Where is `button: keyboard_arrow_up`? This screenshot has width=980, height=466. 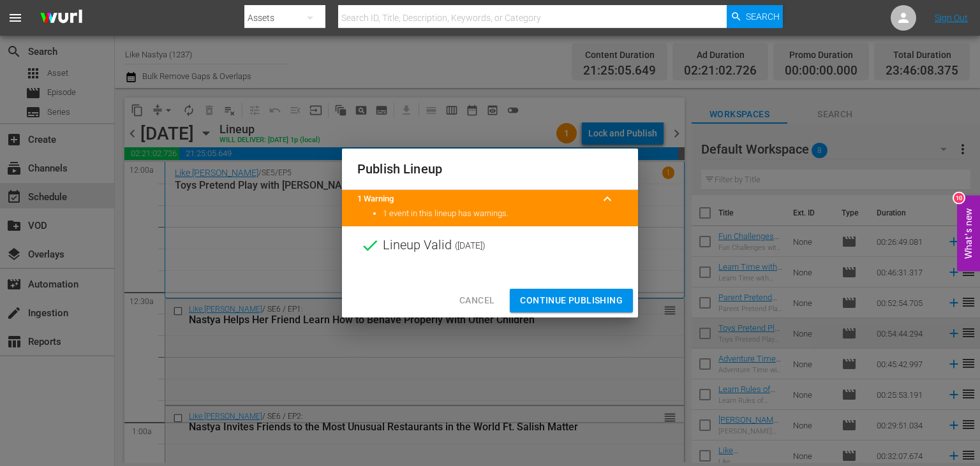 button: keyboard_arrow_up is located at coordinates (607, 199).